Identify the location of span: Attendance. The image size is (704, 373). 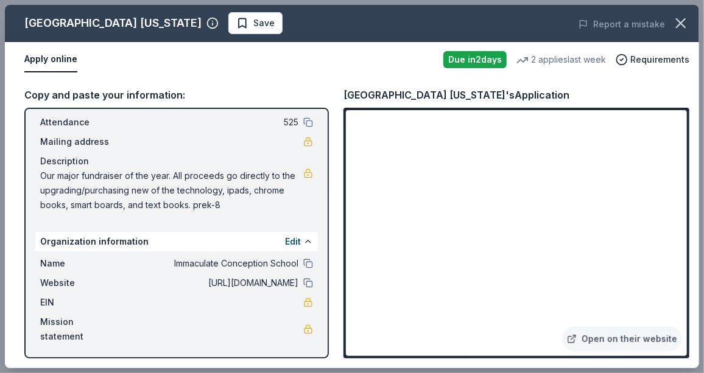
(81, 122).